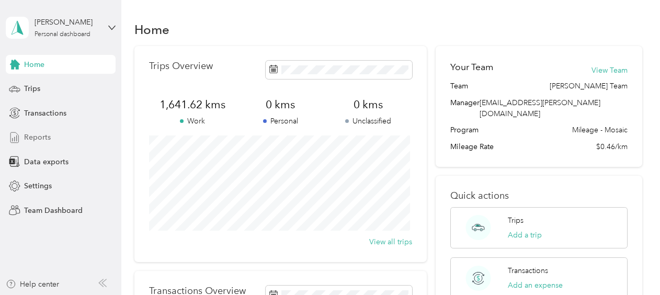 Image resolution: width=660 pixels, height=295 pixels. Describe the element at coordinates (528, 270) in the screenshot. I see `p: Transactions` at that location.